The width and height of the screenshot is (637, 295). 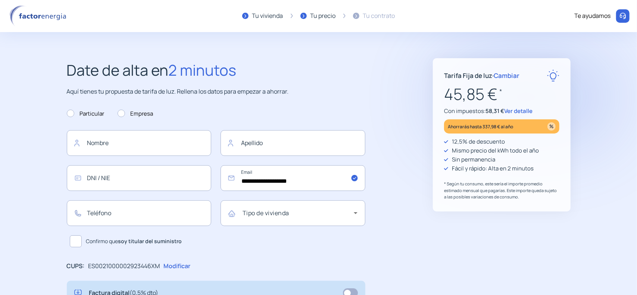 What do you see at coordinates (39, 16) in the screenshot?
I see `img: logo factor` at bounding box center [39, 16].